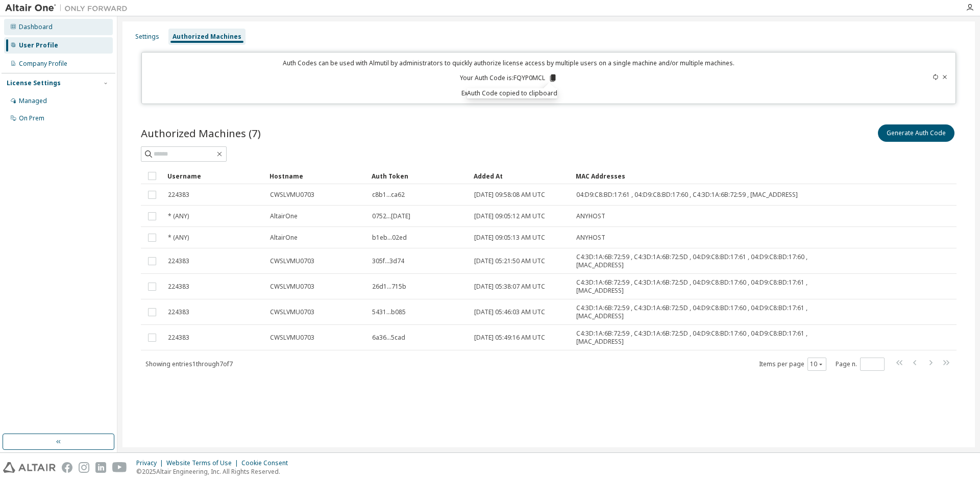 The image size is (980, 482). What do you see at coordinates (316, 176) in the screenshot?
I see `div: Hostname` at bounding box center [316, 176].